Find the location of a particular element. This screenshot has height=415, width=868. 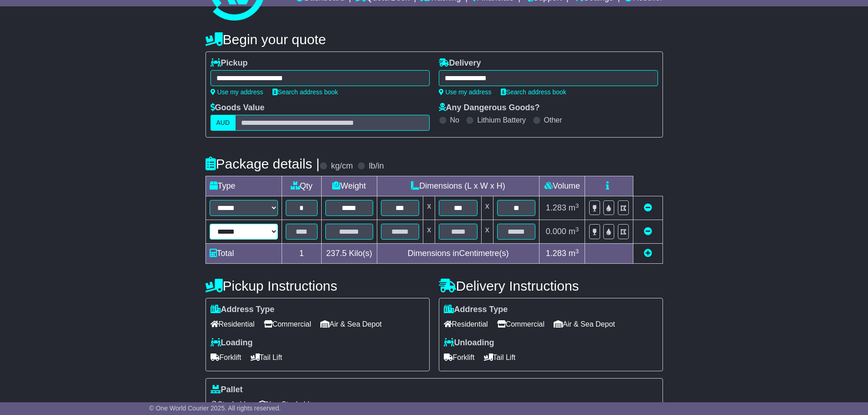

label: Pickup is located at coordinates (229, 63).